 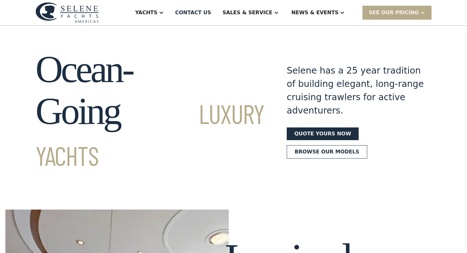 I want to click on div: Sales & Service, so click(x=247, y=13).